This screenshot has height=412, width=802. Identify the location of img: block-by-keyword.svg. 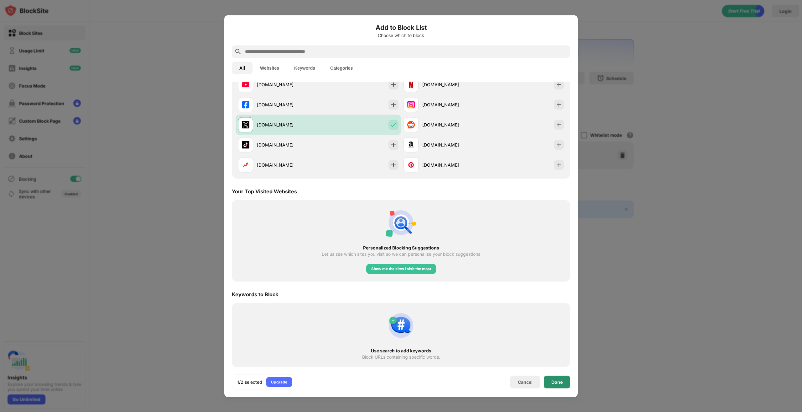
(401, 325).